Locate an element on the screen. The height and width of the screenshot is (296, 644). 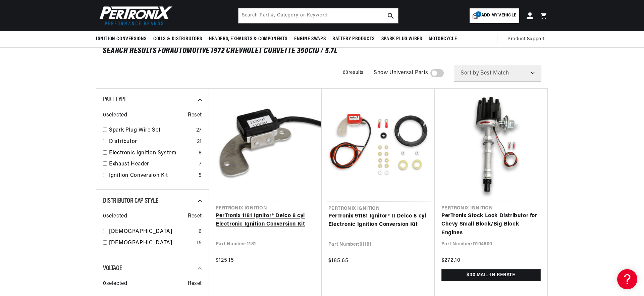
span: Add my vehicle is located at coordinates (499, 16).